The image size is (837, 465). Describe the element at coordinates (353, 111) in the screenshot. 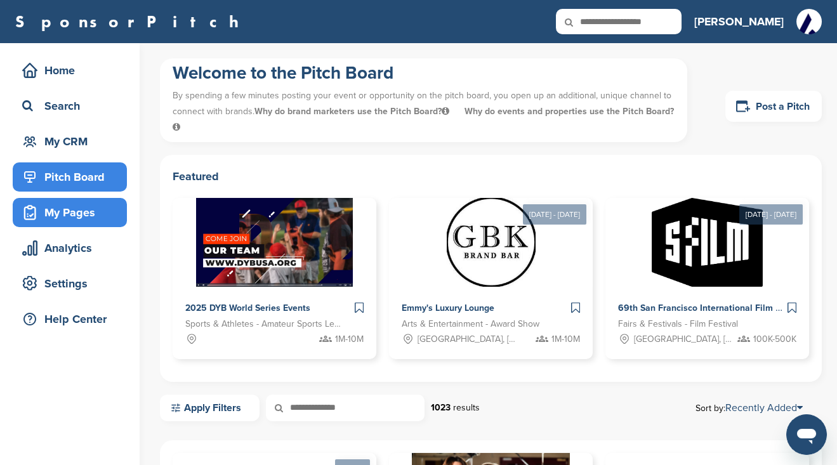

I see `span: Why do brand marketers use the Pitch Board?` at that location.